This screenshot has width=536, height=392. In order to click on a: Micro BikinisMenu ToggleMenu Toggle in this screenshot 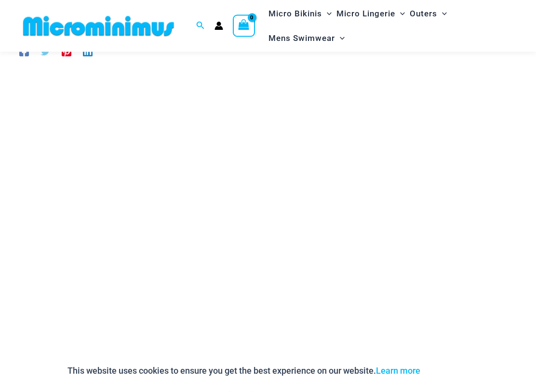, I will do `click(300, 13)`.